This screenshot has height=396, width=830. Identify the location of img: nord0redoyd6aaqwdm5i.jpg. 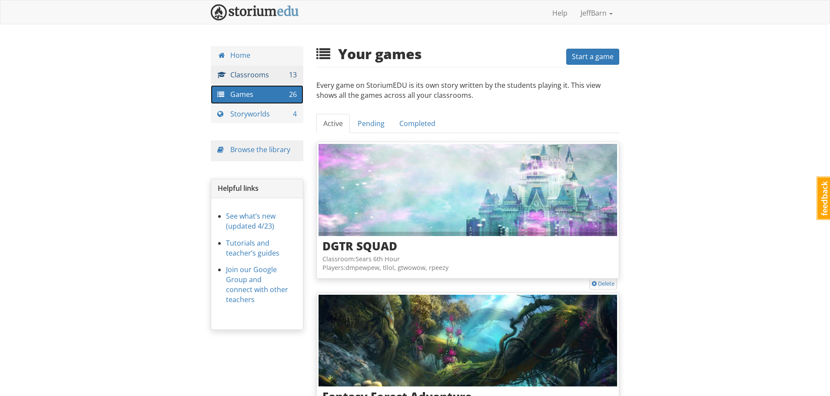
(468, 190).